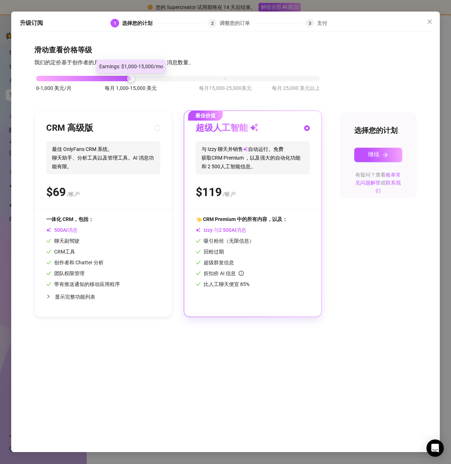 The image size is (451, 464). I want to click on font: 显示完整功能列表, so click(75, 297).